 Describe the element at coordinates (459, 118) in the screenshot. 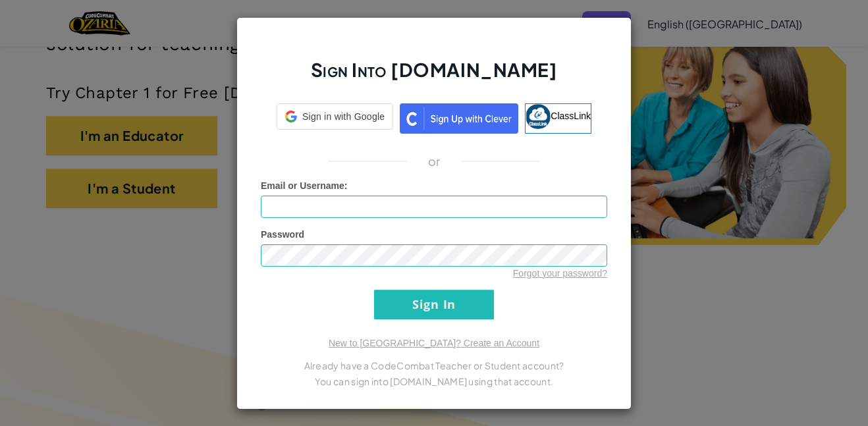

I see `img: clever_sso_button@2x.png` at that location.